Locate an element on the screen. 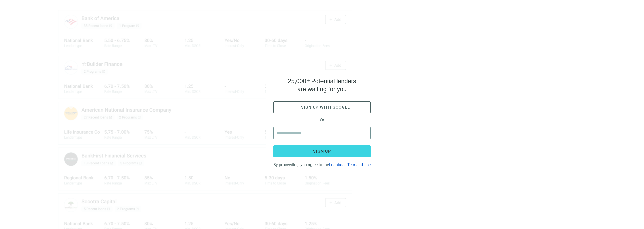  div: By proceeding, you agree to the is located at coordinates (322, 164).